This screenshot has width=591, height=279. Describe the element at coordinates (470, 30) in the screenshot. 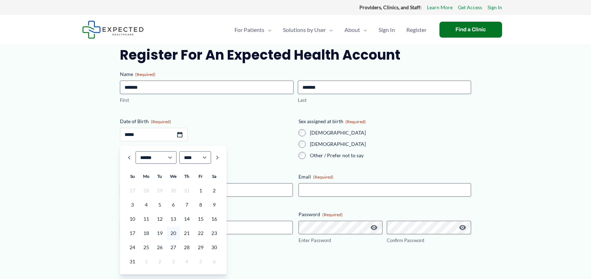

I see `a: Find a Clinic` at that location.